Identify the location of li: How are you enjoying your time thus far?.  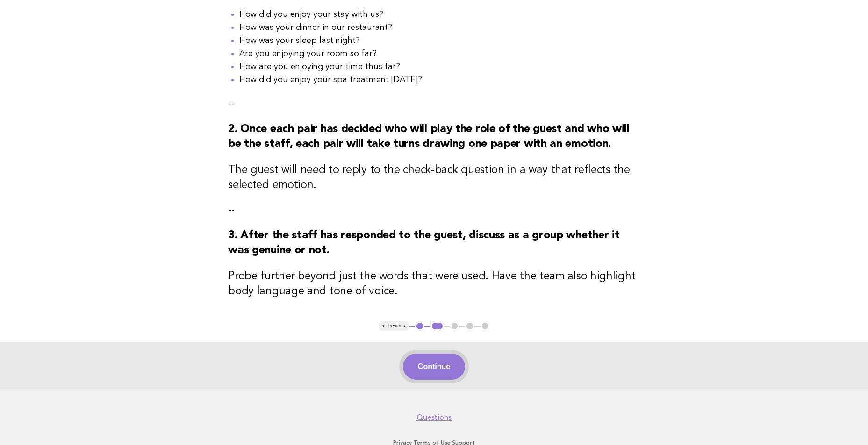
(439, 67).